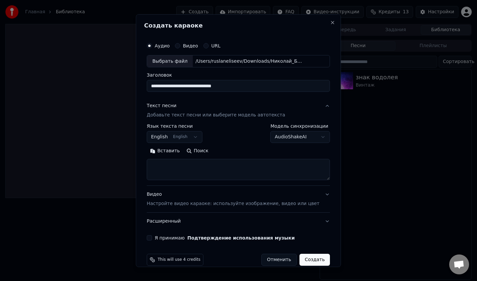 This screenshot has height=281, width=477. Describe the element at coordinates (249, 61) in the screenshot. I see `div: /Users/ruslaneliseev/Downloads/Николай_Басков_Натуральный_блондин.mp3` at that location.